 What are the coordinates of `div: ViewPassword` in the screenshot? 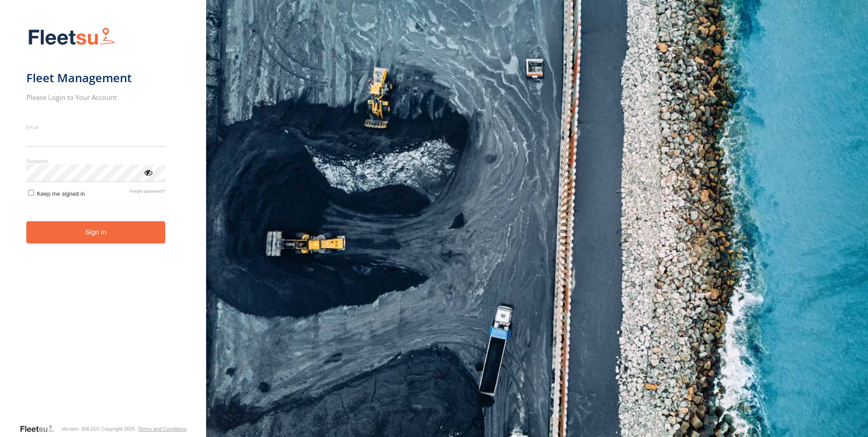 It's located at (148, 172).